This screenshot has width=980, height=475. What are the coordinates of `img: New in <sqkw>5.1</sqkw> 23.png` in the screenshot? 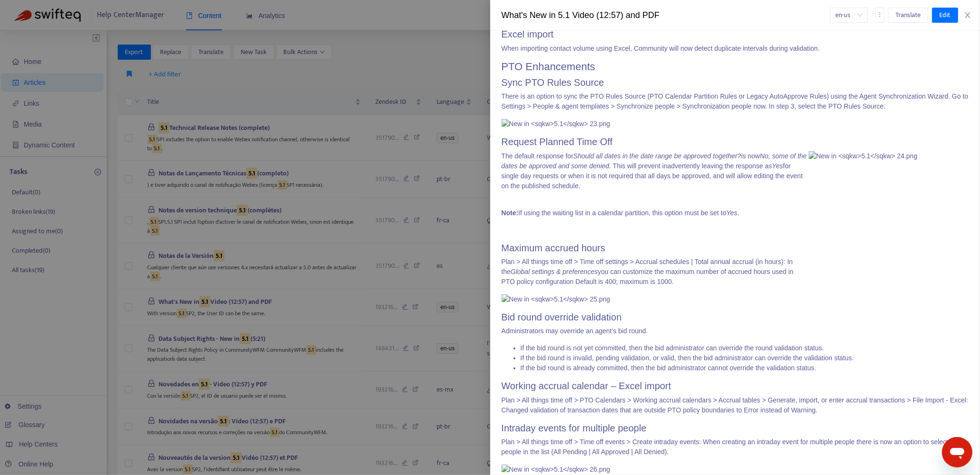 It's located at (556, 124).